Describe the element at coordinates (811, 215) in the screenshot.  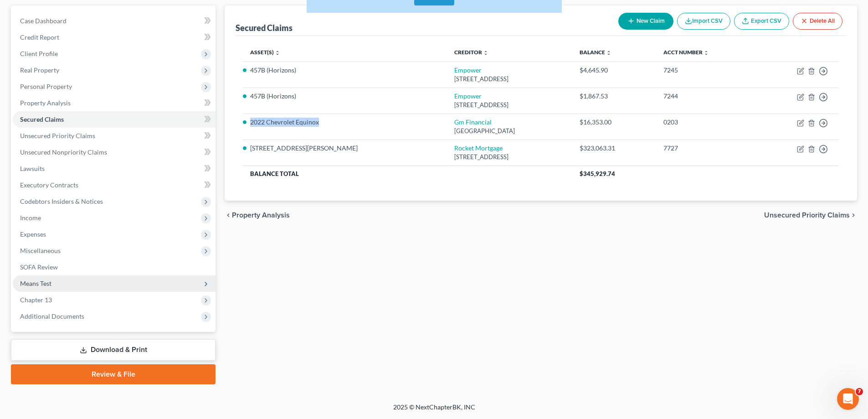
I see `button: Unsecured Priority Claims chevron_right` at that location.